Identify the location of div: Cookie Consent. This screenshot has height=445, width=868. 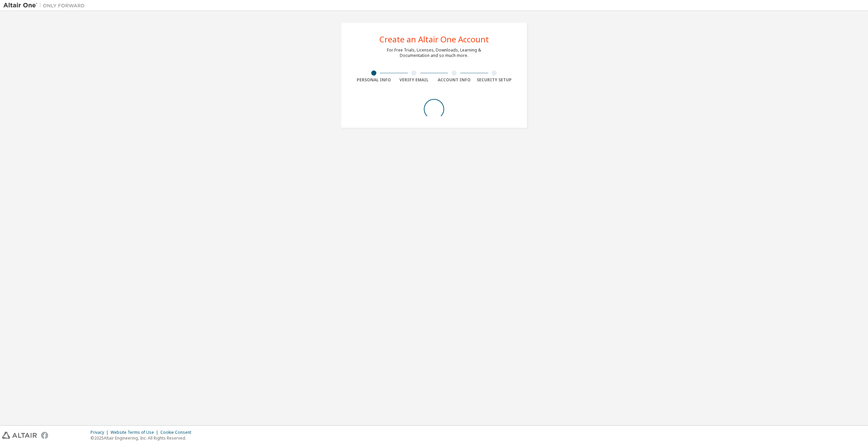
(177, 433).